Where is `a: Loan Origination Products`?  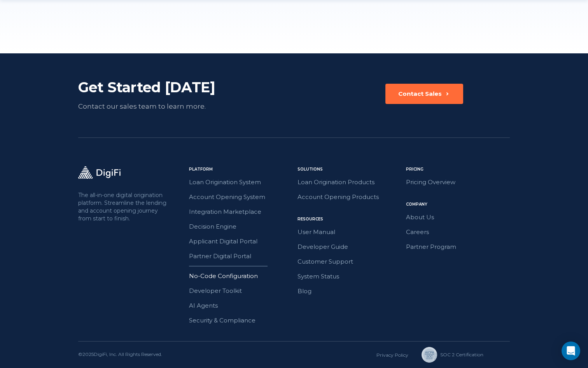
a: Loan Origination Products is located at coordinates (349, 182).